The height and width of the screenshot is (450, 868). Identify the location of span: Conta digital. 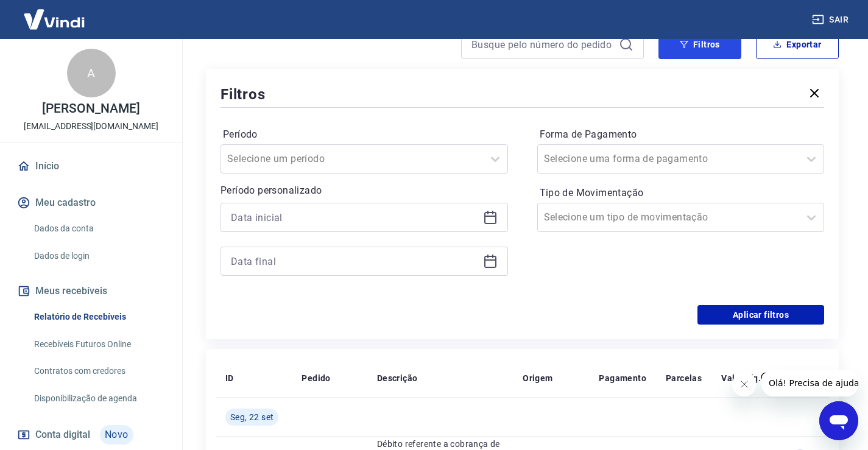
(63, 435).